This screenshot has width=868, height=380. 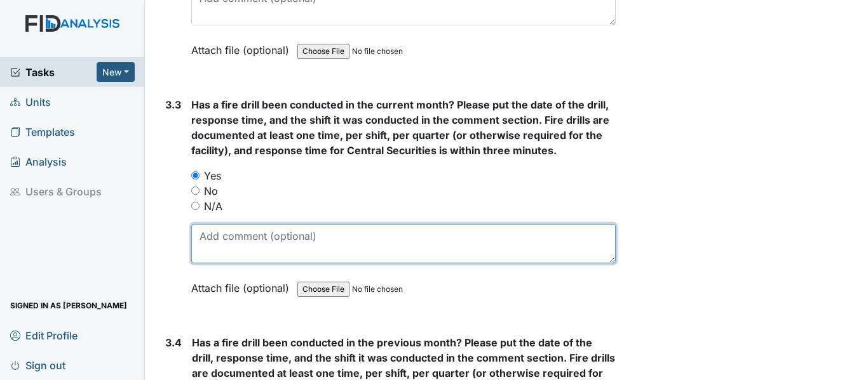 What do you see at coordinates (195, 175) in the screenshot?
I see `input: Yes` at bounding box center [195, 175].